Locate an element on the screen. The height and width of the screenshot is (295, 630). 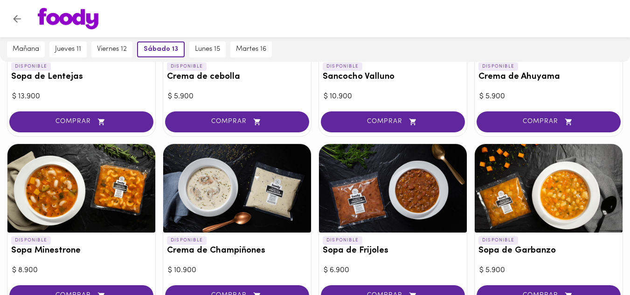
button: lunes 15 is located at coordinates (207, 49).